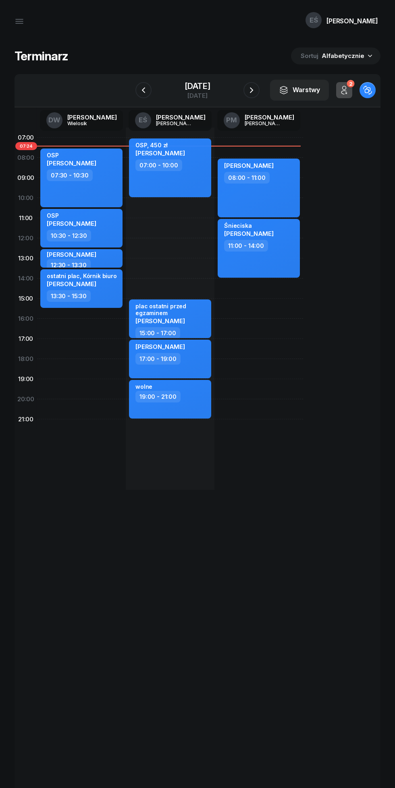 This screenshot has height=788, width=395. I want to click on div: ostatni plac, Kórnik biuro, so click(82, 276).